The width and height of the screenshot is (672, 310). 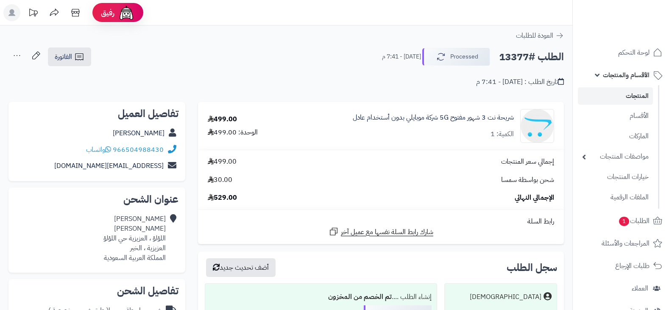 I want to click on a: تحديثات المنصة, so click(x=33, y=14).